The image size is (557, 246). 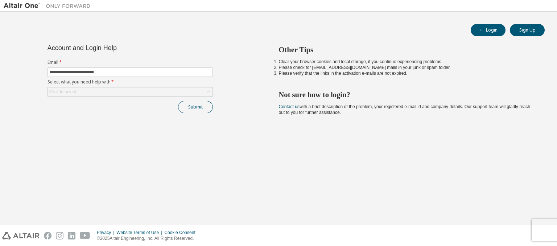 I want to click on div: Cookie Consent, so click(x=182, y=232).